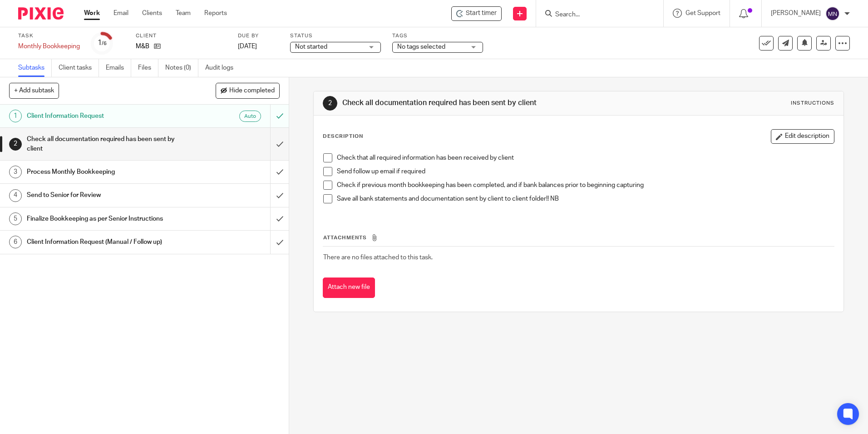 This screenshot has height=434, width=868. I want to click on div: 3, so click(16, 172).